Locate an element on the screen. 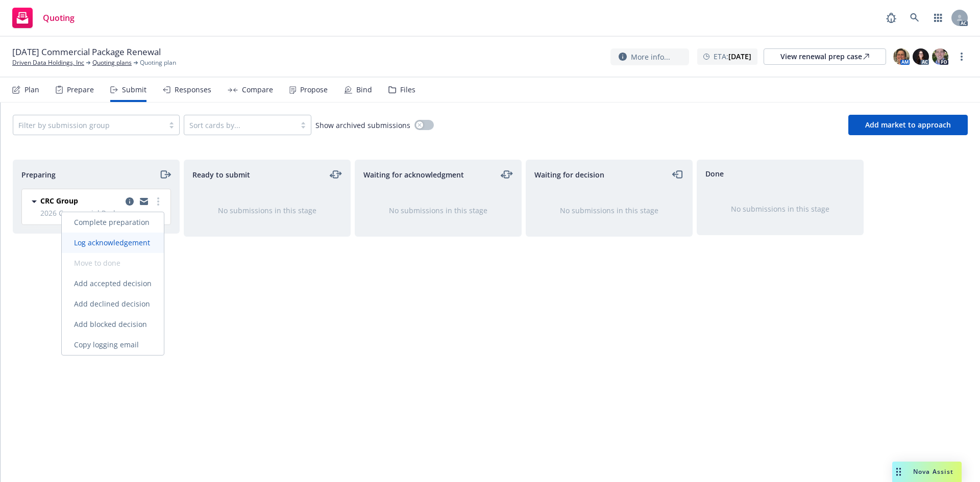  span: Waiting for acknowledgment is located at coordinates (414, 174).